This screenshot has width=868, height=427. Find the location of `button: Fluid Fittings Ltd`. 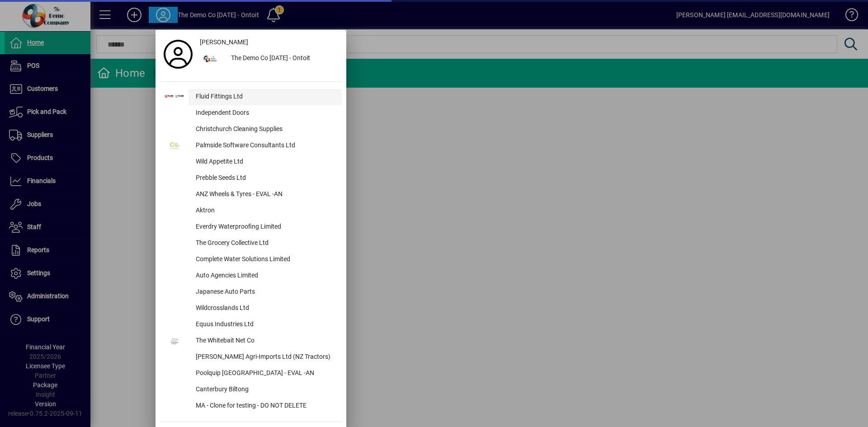

button: Fluid Fittings Ltd is located at coordinates (251, 97).